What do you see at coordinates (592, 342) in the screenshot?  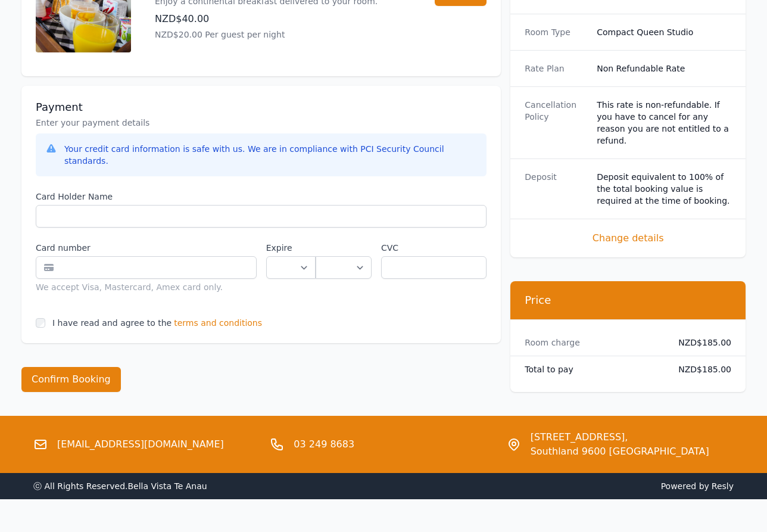 I see `dt: Room charge` at bounding box center [592, 342].